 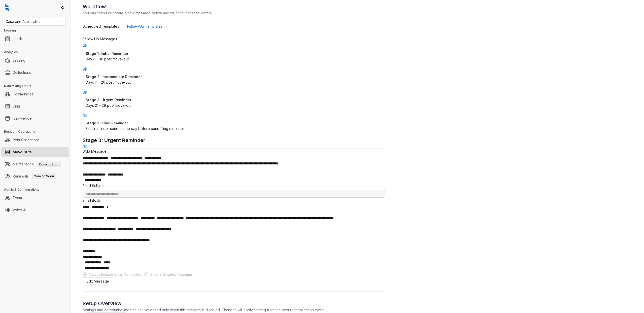 I want to click on p: Stage 1: Initial Reminder, so click(x=233, y=54).